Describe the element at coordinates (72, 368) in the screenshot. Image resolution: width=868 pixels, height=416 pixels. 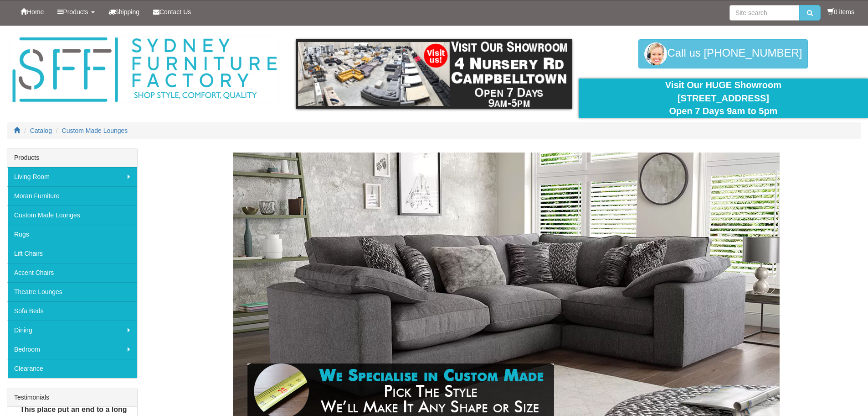
I see `a: Clearance` at that location.